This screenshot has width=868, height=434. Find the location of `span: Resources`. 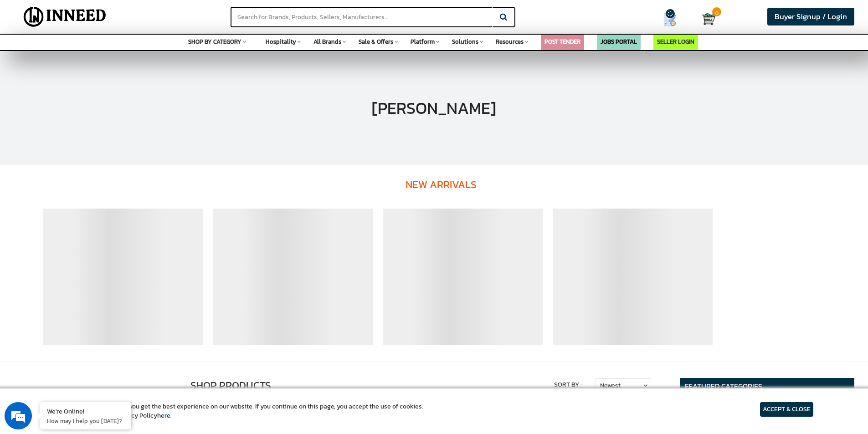

span: Resources is located at coordinates (509, 42).